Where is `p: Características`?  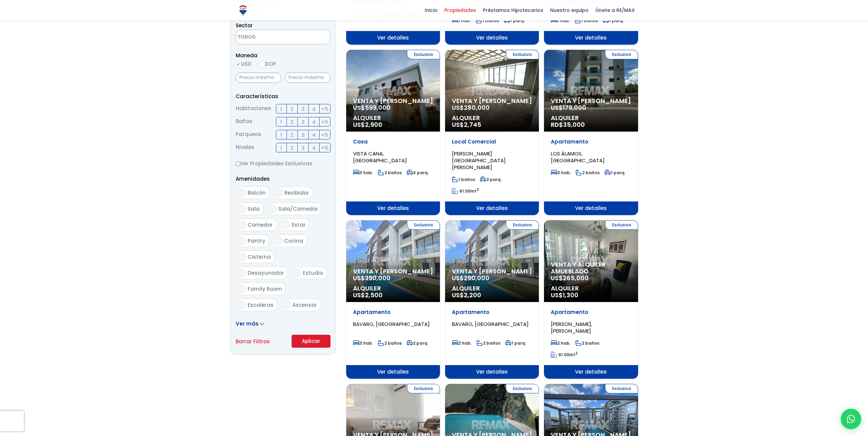 p: Características is located at coordinates (283, 96).